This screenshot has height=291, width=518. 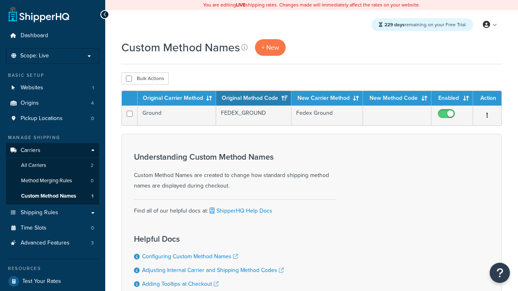 What do you see at coordinates (53, 150) in the screenshot?
I see `a: Carriers` at bounding box center [53, 150].